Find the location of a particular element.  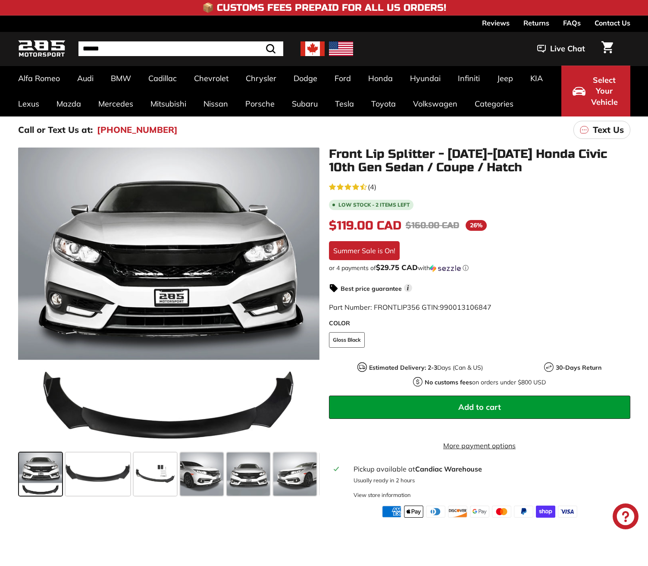

strong: Candiac Warehouse is located at coordinates (449, 469).